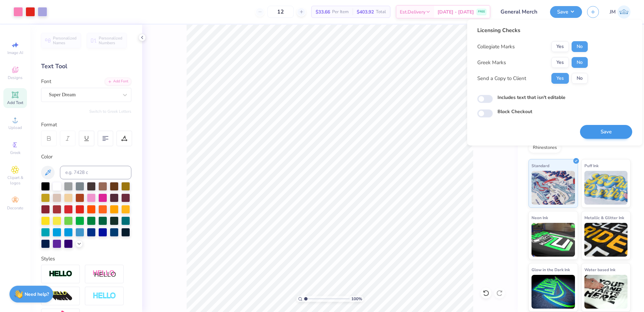  Describe the element at coordinates (553, 292) in the screenshot. I see `img: Glow in the Dark Ink` at that location.